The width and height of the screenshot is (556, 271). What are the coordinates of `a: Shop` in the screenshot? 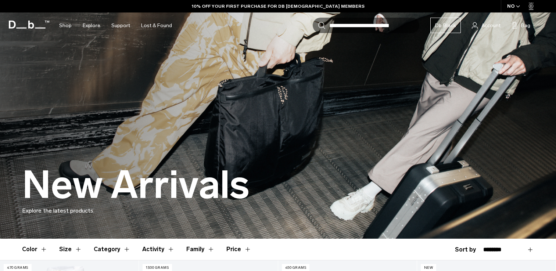 It's located at (65, 25).